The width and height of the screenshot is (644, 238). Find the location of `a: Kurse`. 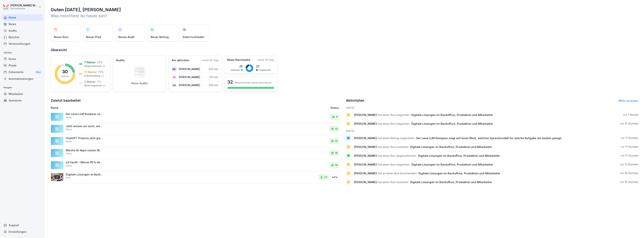

a: Kurse is located at coordinates (22, 59).